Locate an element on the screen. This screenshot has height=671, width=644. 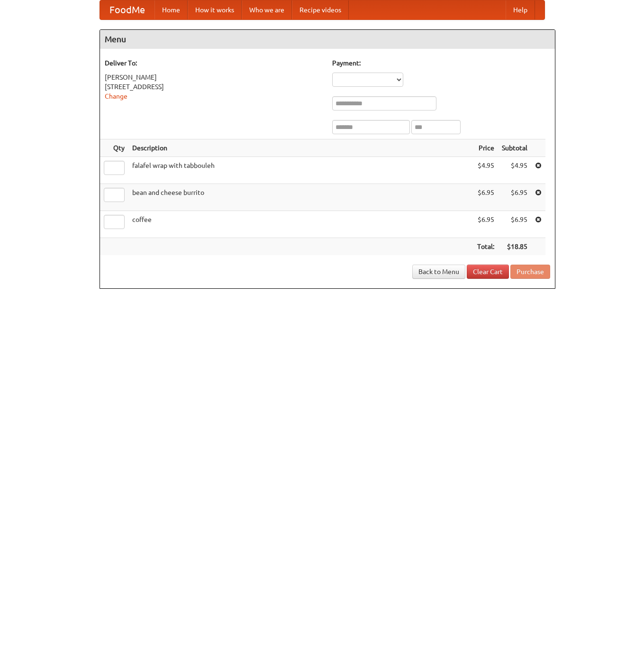
th: Subtotal is located at coordinates (515, 148).